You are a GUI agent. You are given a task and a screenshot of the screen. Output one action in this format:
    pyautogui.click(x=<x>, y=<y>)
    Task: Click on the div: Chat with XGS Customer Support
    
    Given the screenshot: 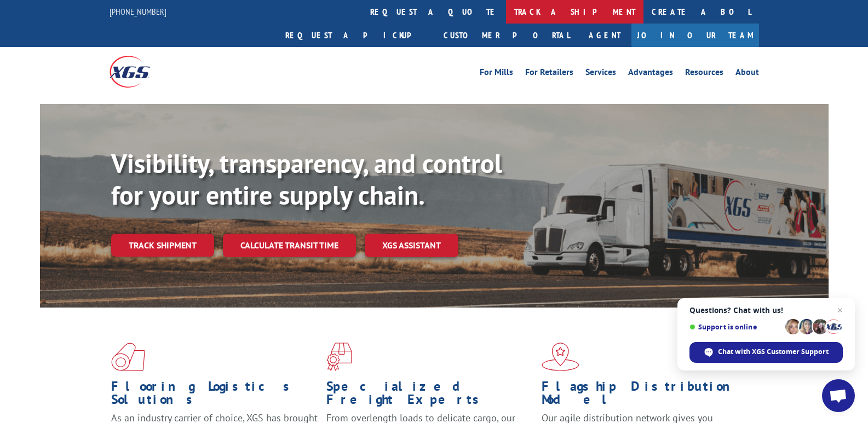 What is the action you would take?
    pyautogui.click(x=766, y=352)
    